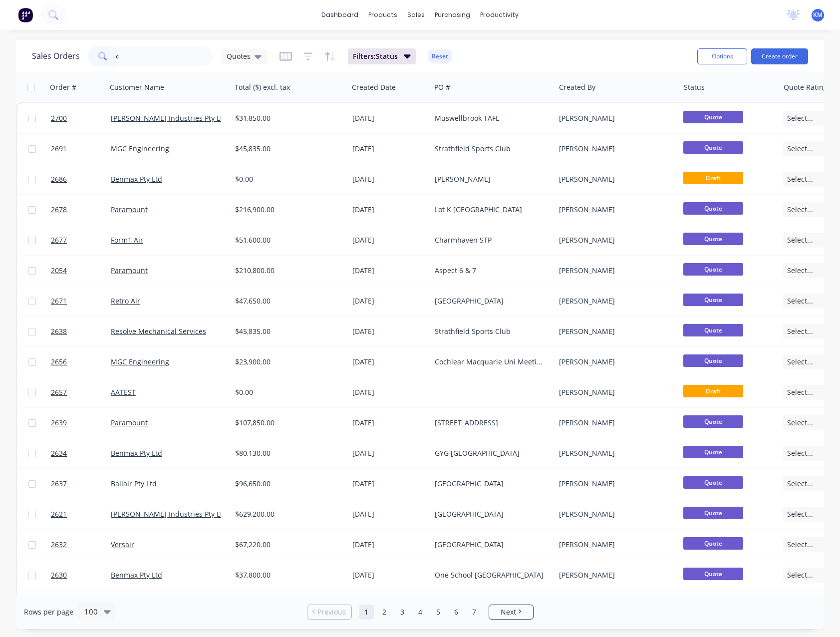  Describe the element at coordinates (59, 362) in the screenshot. I see `span: 2656` at that location.